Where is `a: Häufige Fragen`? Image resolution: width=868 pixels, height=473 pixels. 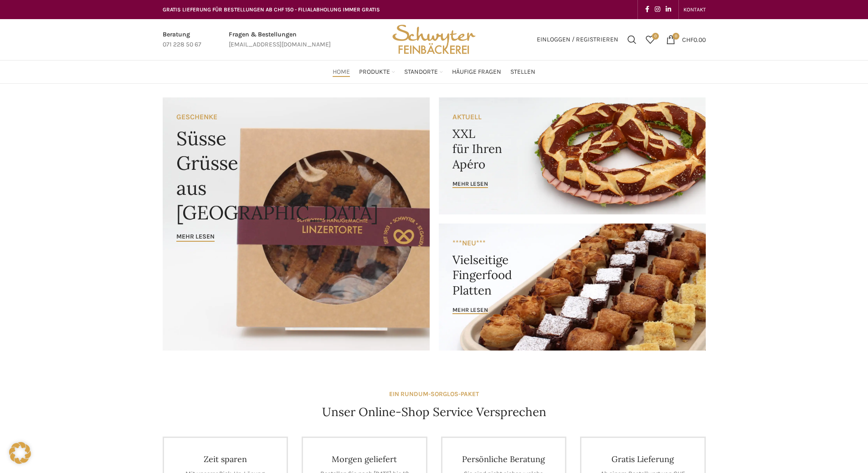 a: Häufige Fragen is located at coordinates (477, 72).